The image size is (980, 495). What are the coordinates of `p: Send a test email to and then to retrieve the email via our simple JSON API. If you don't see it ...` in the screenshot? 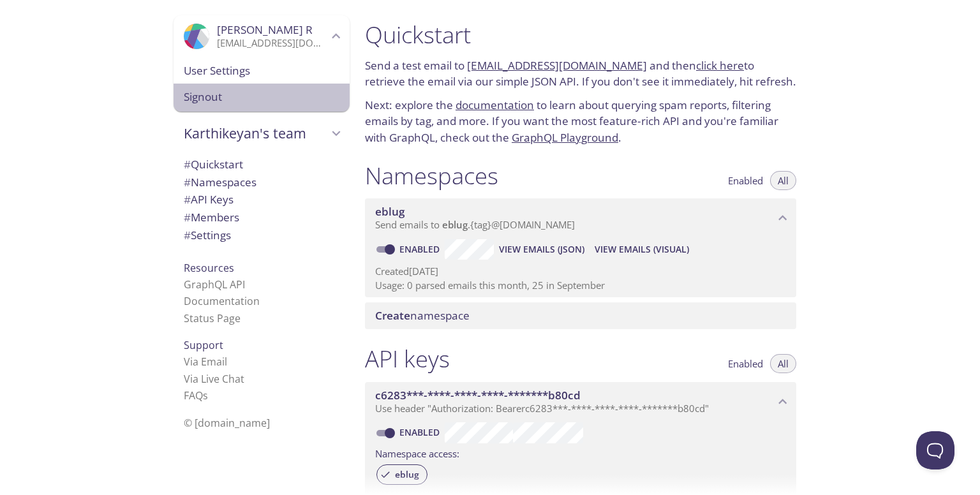 It's located at (581, 73).